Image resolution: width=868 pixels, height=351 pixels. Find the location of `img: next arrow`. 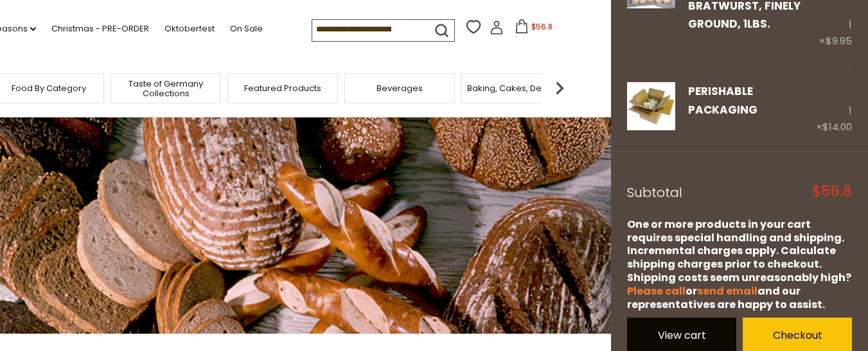

img: next arrow is located at coordinates (560, 88).